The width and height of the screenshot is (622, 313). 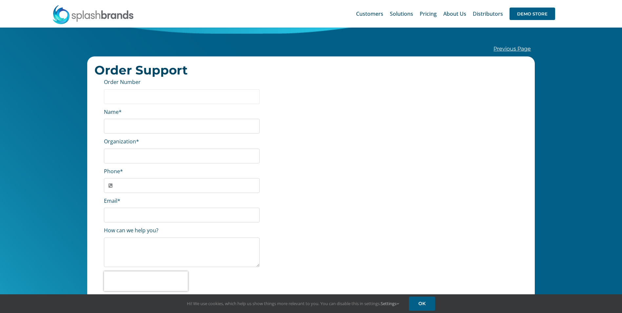 What do you see at coordinates (113, 112) in the screenshot?
I see `label: Name` at bounding box center [113, 112].